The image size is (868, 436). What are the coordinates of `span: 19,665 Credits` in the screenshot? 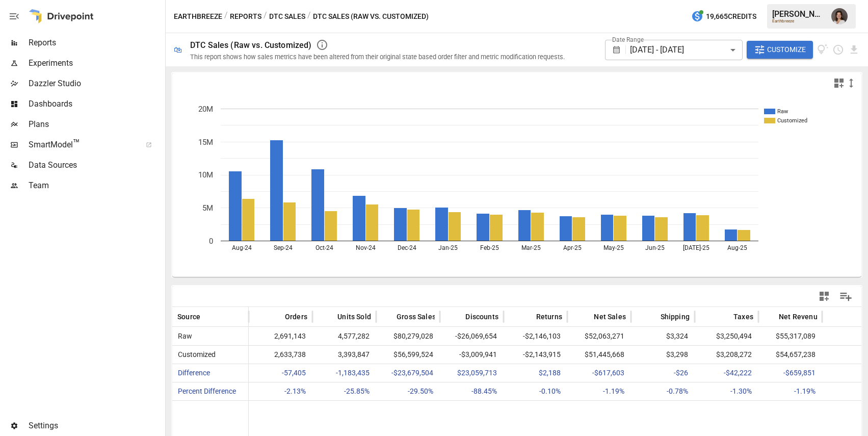 It's located at (731, 16).